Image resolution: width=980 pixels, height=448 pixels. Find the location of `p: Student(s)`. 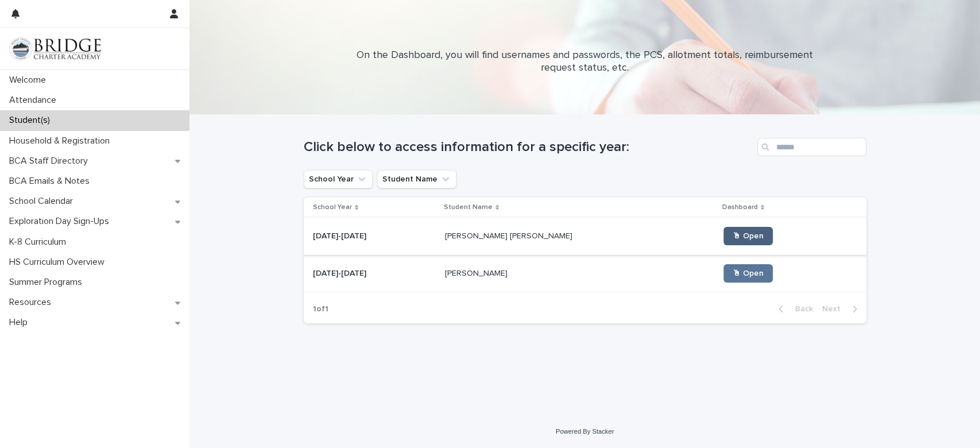

p: Student(s) is located at coordinates (31, 120).